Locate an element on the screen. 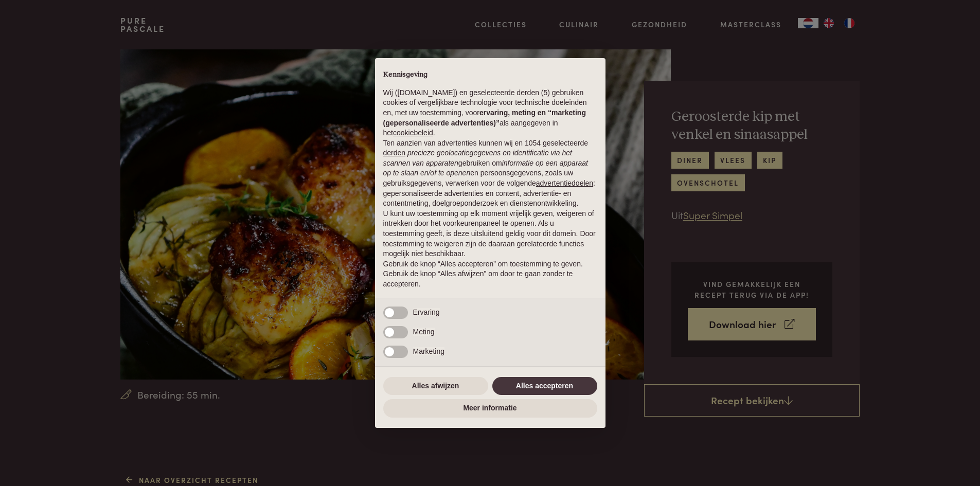 The width and height of the screenshot is (980, 486). h2: Kennisgeving is located at coordinates (490, 75).